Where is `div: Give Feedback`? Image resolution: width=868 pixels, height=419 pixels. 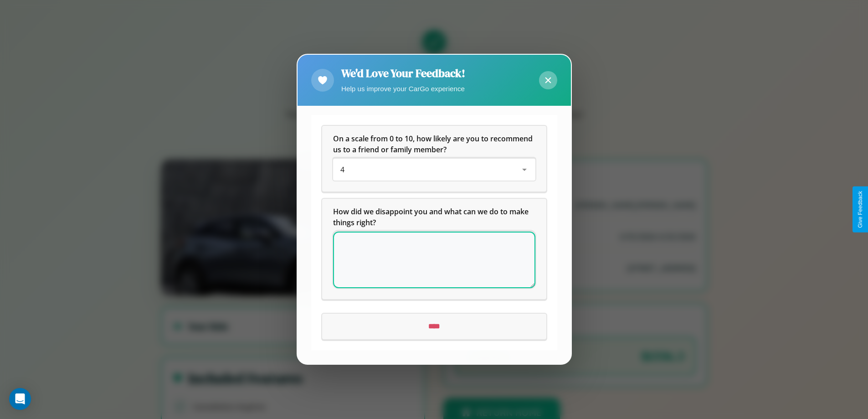 div: Give Feedback is located at coordinates (860, 209).